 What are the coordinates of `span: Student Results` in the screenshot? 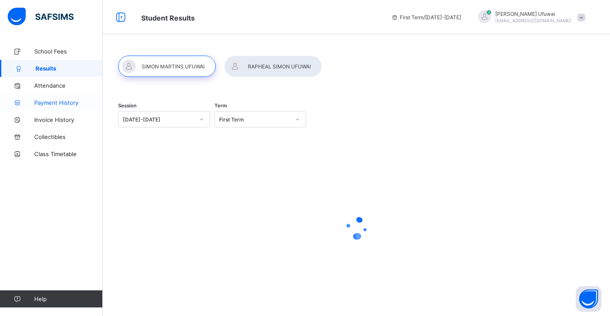 It's located at (168, 18).